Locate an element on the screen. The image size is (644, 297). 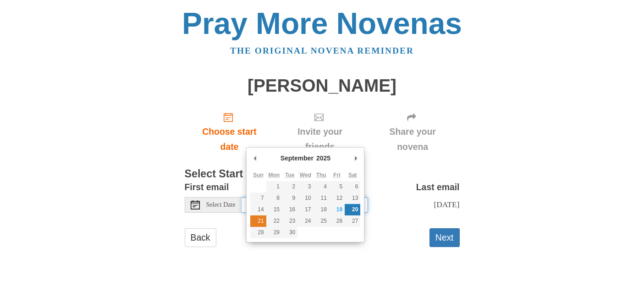
button: 30 is located at coordinates (290, 233).